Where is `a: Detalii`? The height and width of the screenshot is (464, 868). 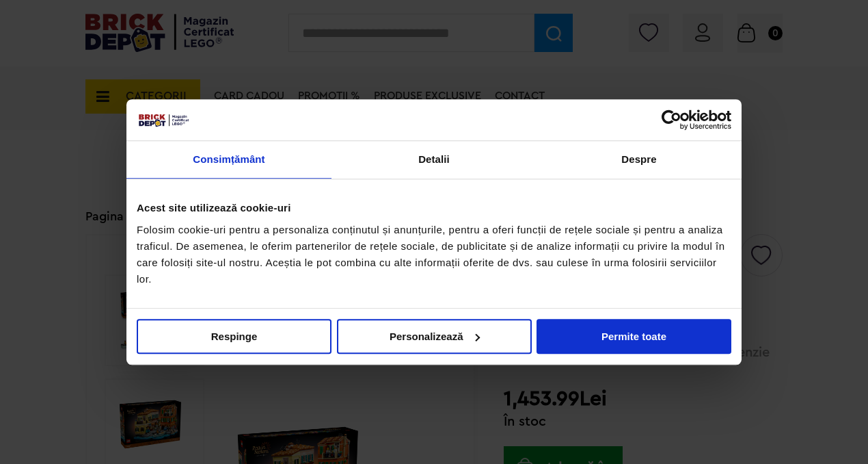 a: Detalii is located at coordinates (434, 159).